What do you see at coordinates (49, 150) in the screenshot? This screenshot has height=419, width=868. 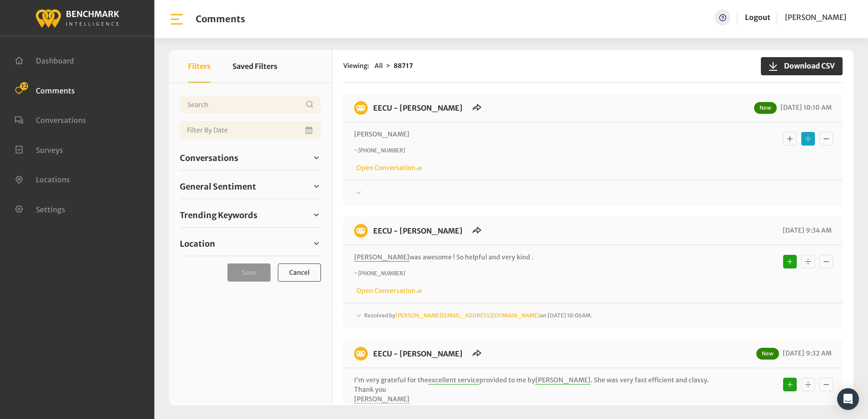 I see `span: Surveys` at bounding box center [49, 150].